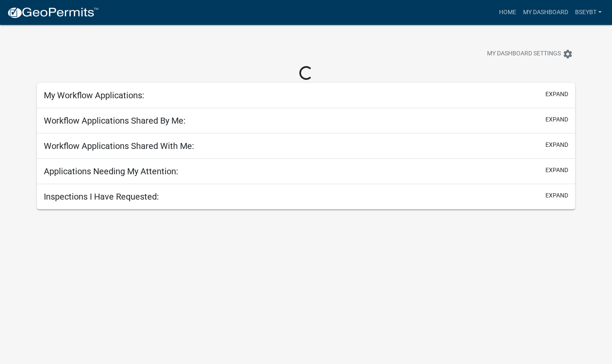 This screenshot has height=364, width=612. Describe the element at coordinates (568, 54) in the screenshot. I see `i: settings` at that location.